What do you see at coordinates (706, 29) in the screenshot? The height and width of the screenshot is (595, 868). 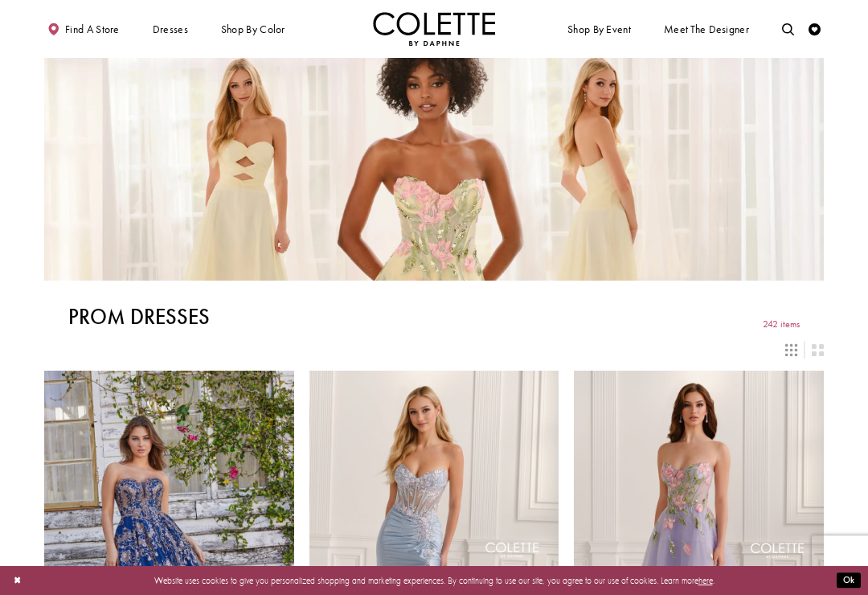 I see `a: Meet the designer` at bounding box center [706, 29].